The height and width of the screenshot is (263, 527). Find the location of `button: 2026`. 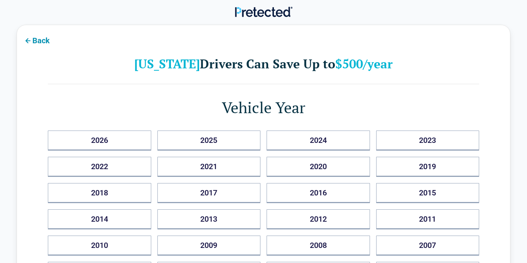

button: 2026 is located at coordinates (100, 141).